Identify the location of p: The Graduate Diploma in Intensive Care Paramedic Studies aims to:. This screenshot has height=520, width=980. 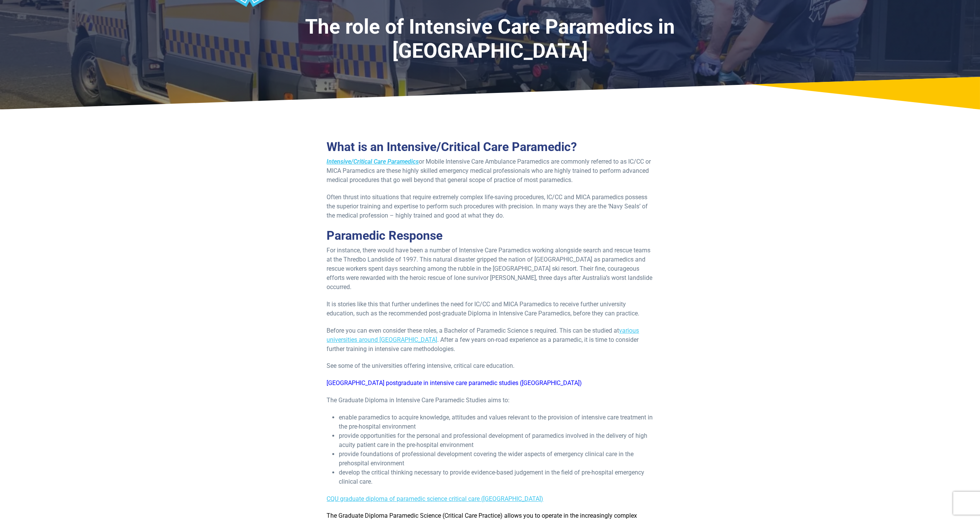
(490, 401).